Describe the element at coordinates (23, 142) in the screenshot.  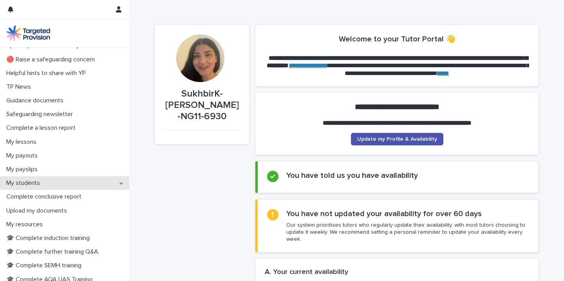
I see `p: My lessons` at that location.